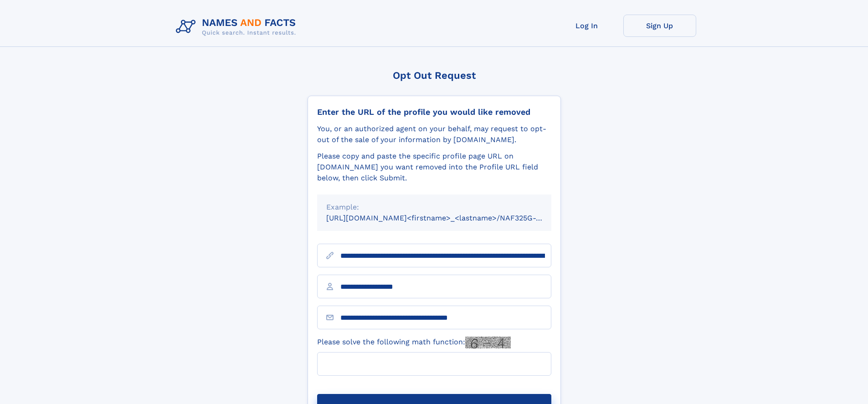  Describe the element at coordinates (660, 26) in the screenshot. I see `a: Sign Up` at that location.